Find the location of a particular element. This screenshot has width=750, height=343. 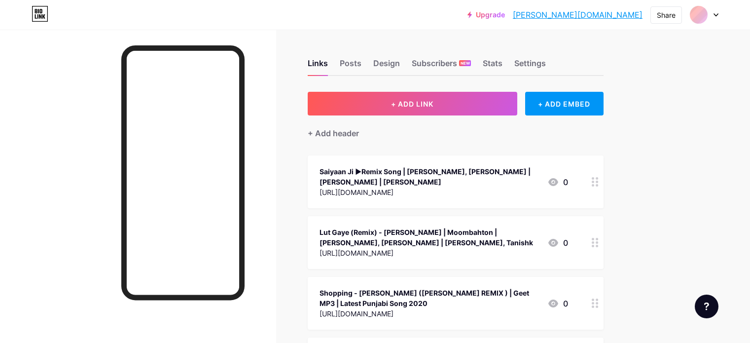

div: Subscribers is located at coordinates (441, 66).